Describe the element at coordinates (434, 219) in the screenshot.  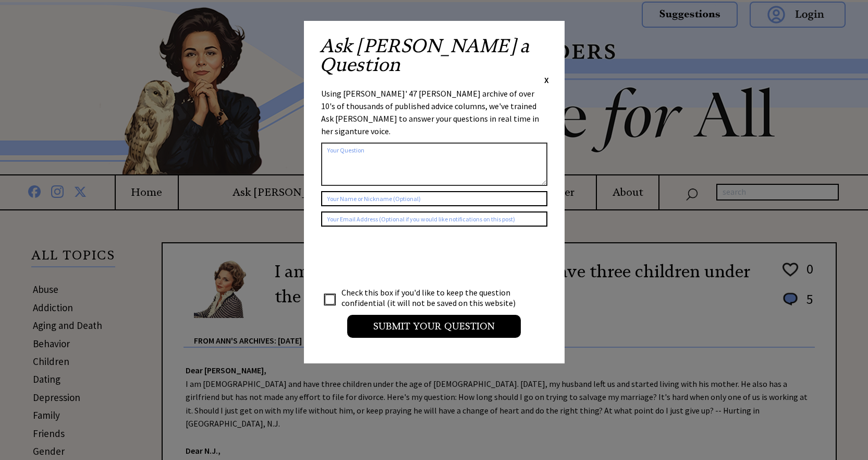
I see `input: Your Email Address (Optional if you would like notifications on this post)` at that location.